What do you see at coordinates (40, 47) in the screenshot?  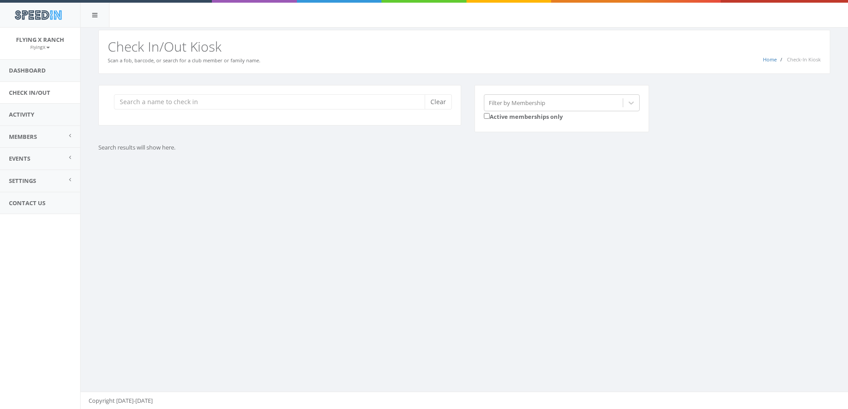 I see `a: FlyingX` at bounding box center [40, 47].